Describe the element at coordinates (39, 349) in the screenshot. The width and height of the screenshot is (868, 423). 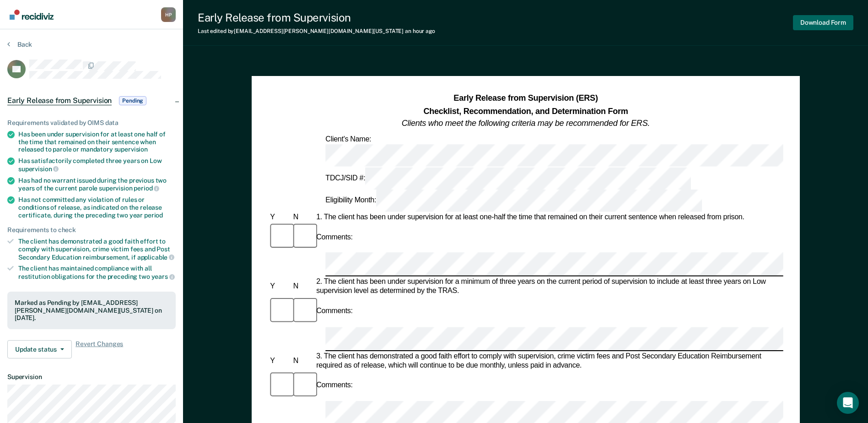
I see `button: Update status` at that location.